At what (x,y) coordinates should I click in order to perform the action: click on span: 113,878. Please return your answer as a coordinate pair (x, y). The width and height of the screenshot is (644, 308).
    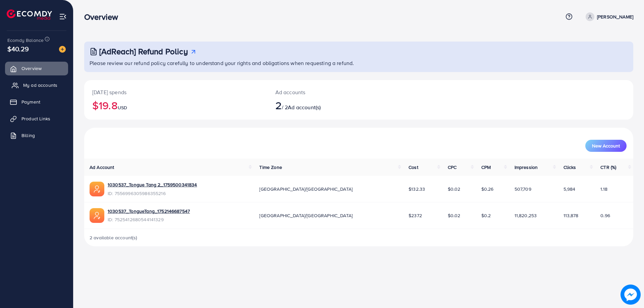
    Looking at the image, I should click on (571, 216).